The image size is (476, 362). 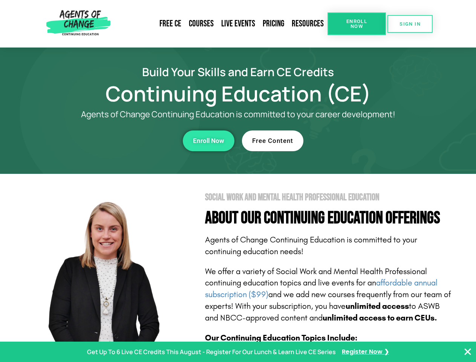 What do you see at coordinates (329, 295) in the screenshot?
I see `p: We offer a variety of Social Work and Mental Health Professional continuing education topics and ...` at bounding box center [329, 295].